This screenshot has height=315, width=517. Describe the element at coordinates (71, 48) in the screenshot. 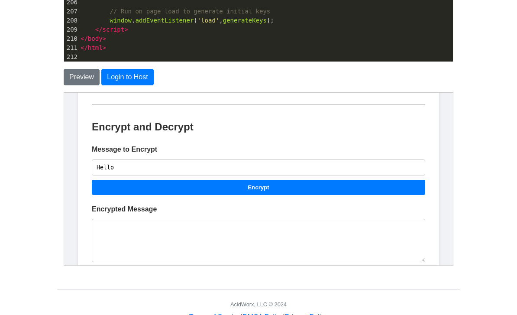

I see `div: 211` at that location.